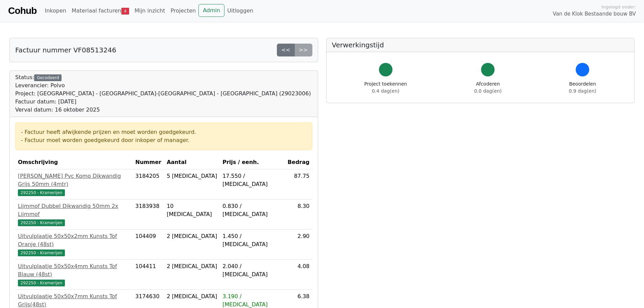 This screenshot has height=308, width=644. What do you see at coordinates (298, 184) in the screenshot?
I see `td: 87.75` at bounding box center [298, 184].